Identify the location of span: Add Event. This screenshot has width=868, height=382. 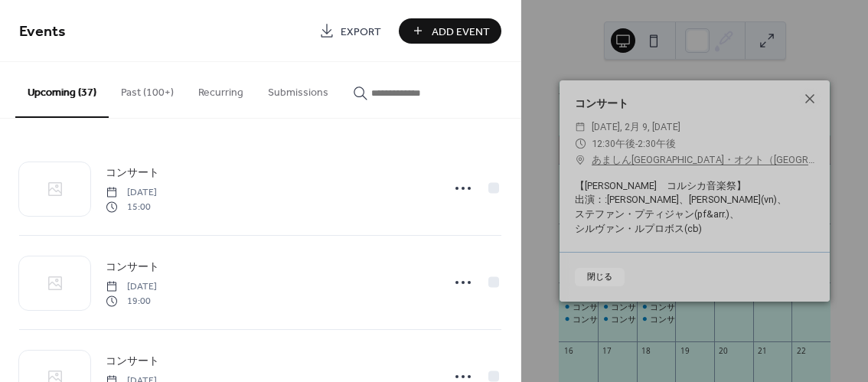
(461, 32).